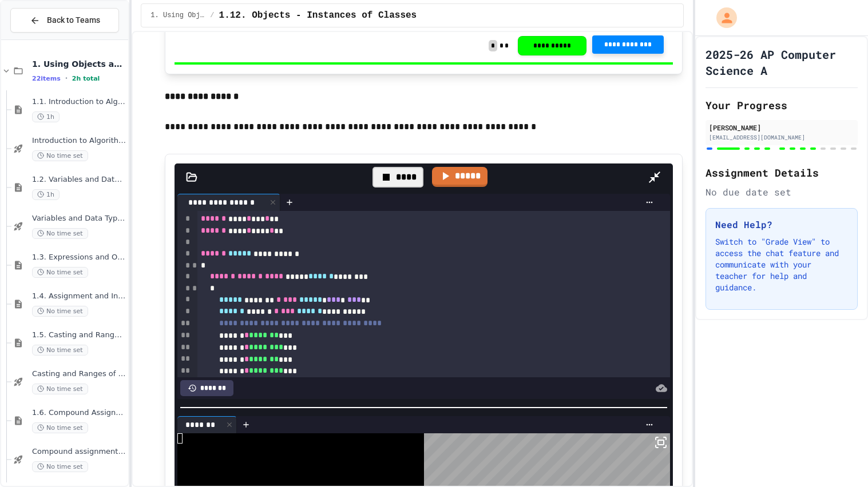  What do you see at coordinates (79, 451) in the screenshot?
I see `span: Compound assignment operators - Quiz` at bounding box center [79, 451].